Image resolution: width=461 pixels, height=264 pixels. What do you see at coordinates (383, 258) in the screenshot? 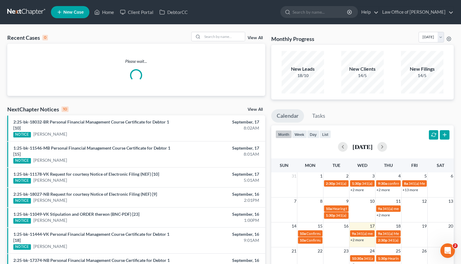
I see `span: 1:30p` at bounding box center [383, 258].